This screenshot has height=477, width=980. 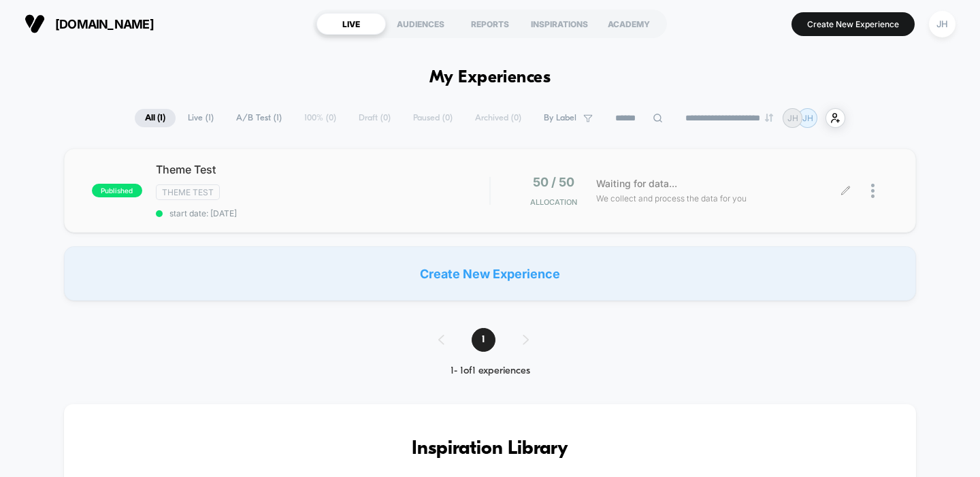 I want to click on button: Create New Experience, so click(x=853, y=24).